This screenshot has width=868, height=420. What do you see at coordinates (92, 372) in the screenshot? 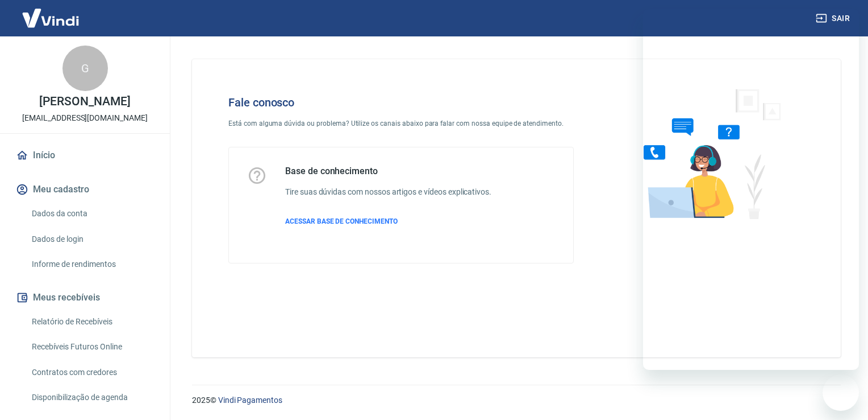
I see `a: Contratos com credores` at bounding box center [92, 372].